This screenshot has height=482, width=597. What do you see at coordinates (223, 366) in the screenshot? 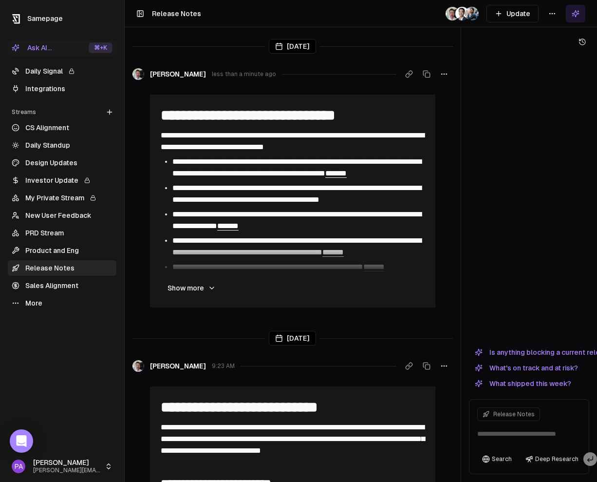
I see `span: 9:23 AM` at bounding box center [223, 366].